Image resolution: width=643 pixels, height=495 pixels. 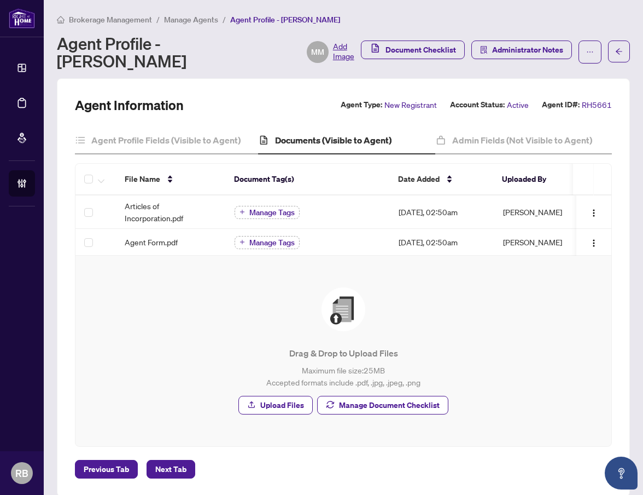 I want to click on span: File Name, so click(x=142, y=179).